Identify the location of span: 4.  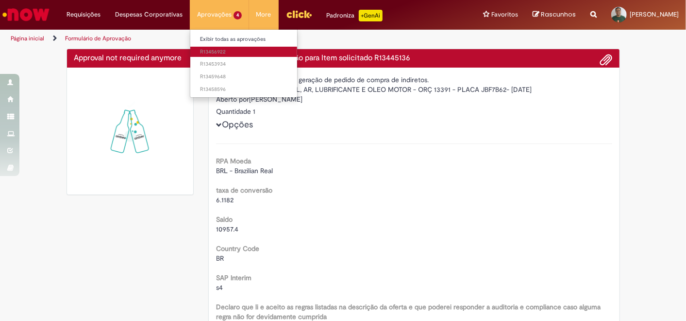
(238, 15).